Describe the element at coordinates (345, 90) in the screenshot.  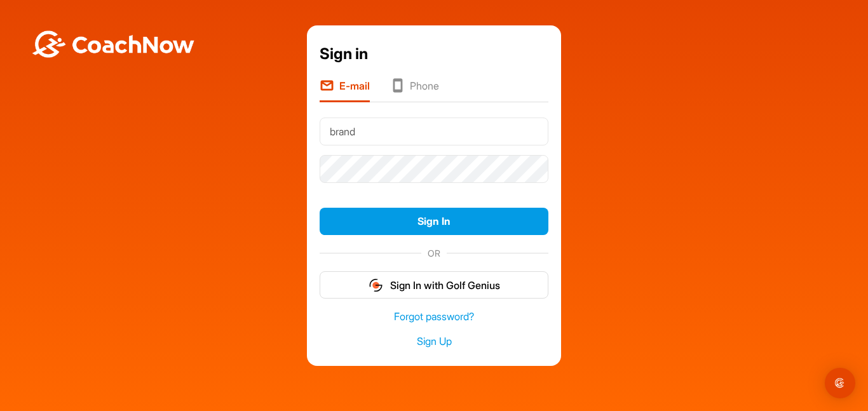
I see `li: E-mail` at that location.